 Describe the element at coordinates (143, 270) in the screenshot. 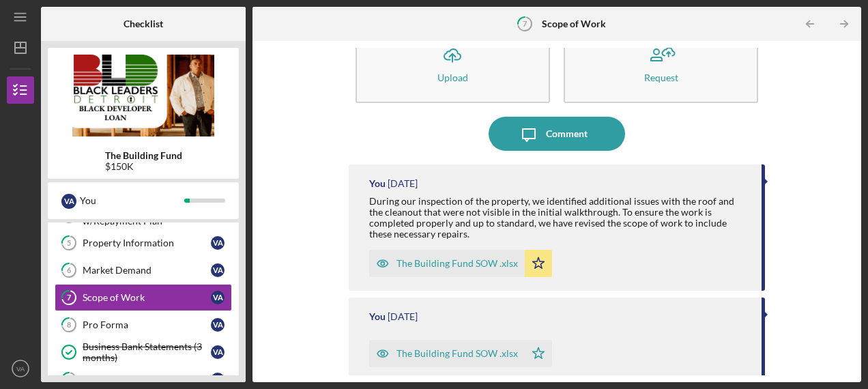

I see `a: 6Market DemandVA` at that location.